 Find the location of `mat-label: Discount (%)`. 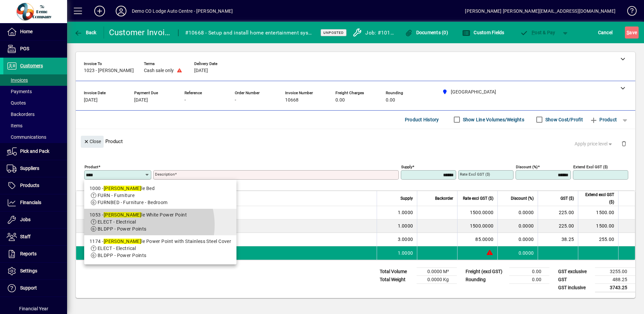

mat-label: Discount (%) is located at coordinates (526, 167).